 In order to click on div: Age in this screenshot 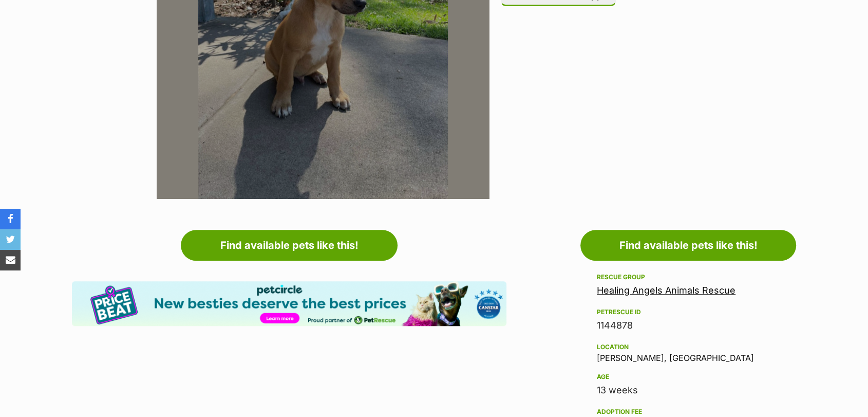, I will do `click(688, 377)`.